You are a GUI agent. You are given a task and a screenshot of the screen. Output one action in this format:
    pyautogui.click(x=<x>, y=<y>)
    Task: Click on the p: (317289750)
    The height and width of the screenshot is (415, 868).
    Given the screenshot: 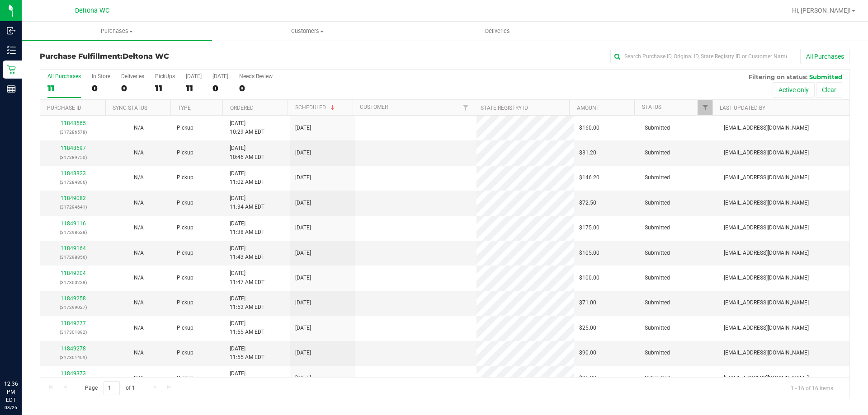 What is the action you would take?
    pyautogui.click(x=73, y=157)
    